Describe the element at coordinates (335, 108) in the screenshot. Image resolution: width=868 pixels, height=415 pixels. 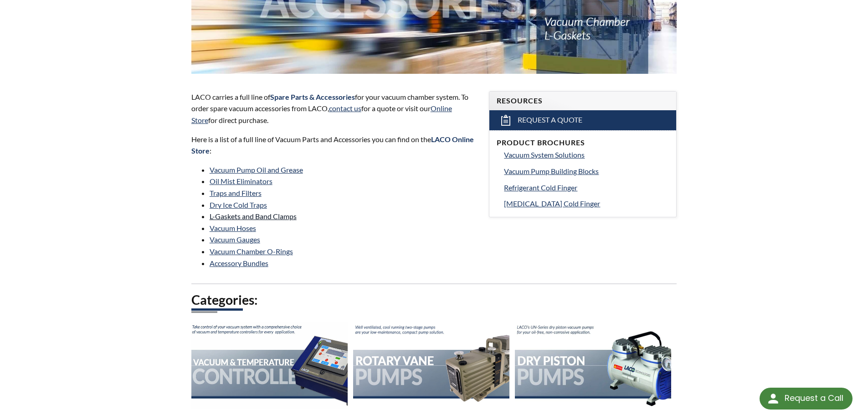
I see `p: LACO carries a full line of for your vacuum chamber system. To order spare vacuum accessories fro...` at that location.